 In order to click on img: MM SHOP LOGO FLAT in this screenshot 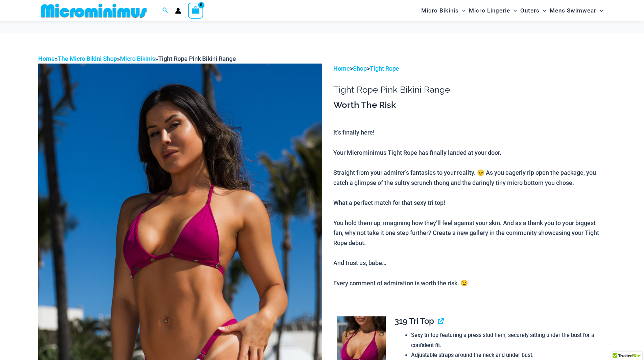, I will do `click(93, 10)`.